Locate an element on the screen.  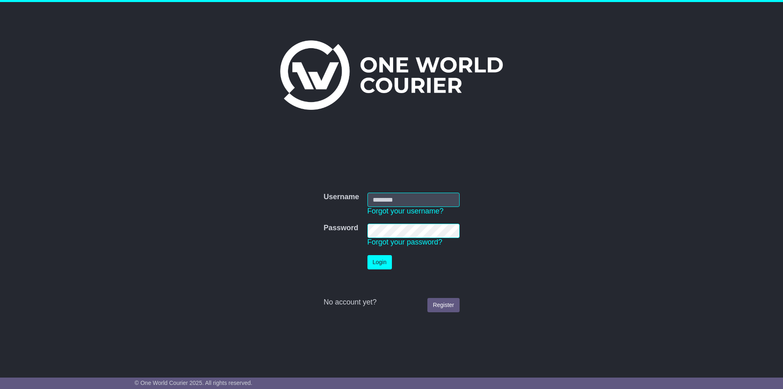
a: Forgot your password? is located at coordinates (405, 242).